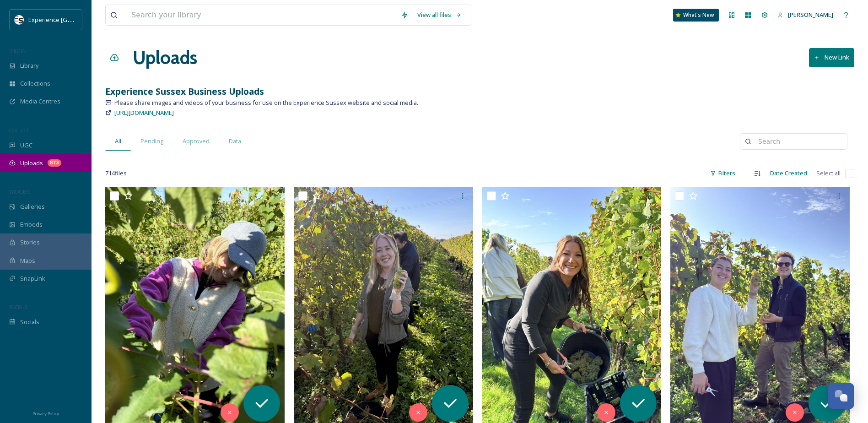 This screenshot has height=423, width=868. Describe the element at coordinates (439, 15) in the screenshot. I see `a: View all files` at that location.